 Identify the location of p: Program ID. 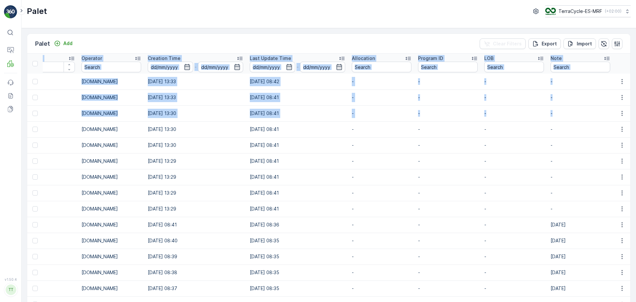
(431, 58).